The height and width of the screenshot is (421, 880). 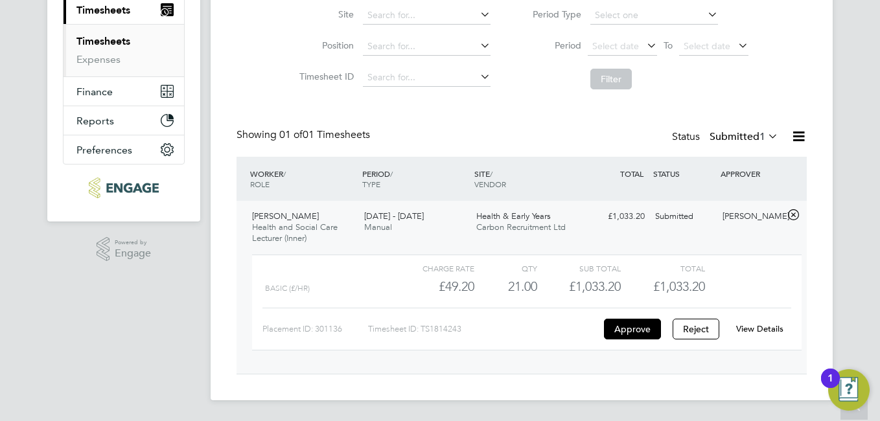 I want to click on a: Go to home page, so click(x=124, y=188).